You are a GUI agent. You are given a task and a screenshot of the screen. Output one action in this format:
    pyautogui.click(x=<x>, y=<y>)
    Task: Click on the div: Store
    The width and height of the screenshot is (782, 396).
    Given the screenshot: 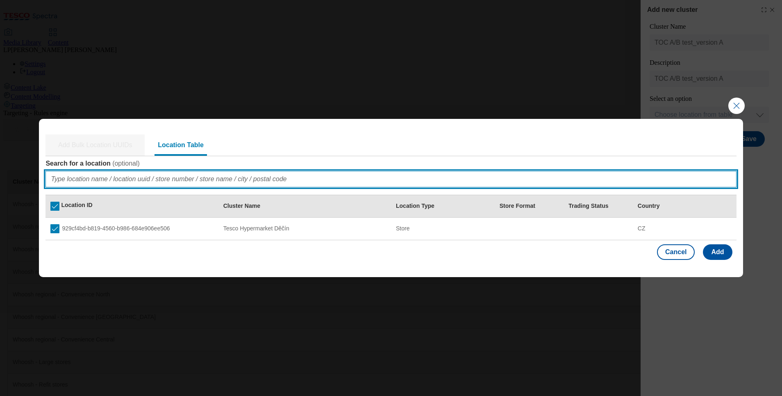 What is the action you would take?
    pyautogui.click(x=442, y=229)
    